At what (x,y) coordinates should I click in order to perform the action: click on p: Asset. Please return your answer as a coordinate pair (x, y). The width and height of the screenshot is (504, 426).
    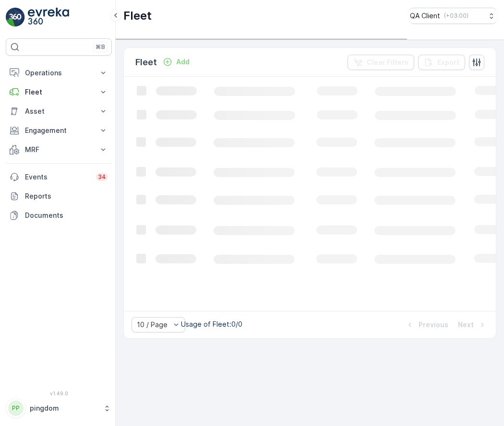
    Looking at the image, I should click on (58, 111).